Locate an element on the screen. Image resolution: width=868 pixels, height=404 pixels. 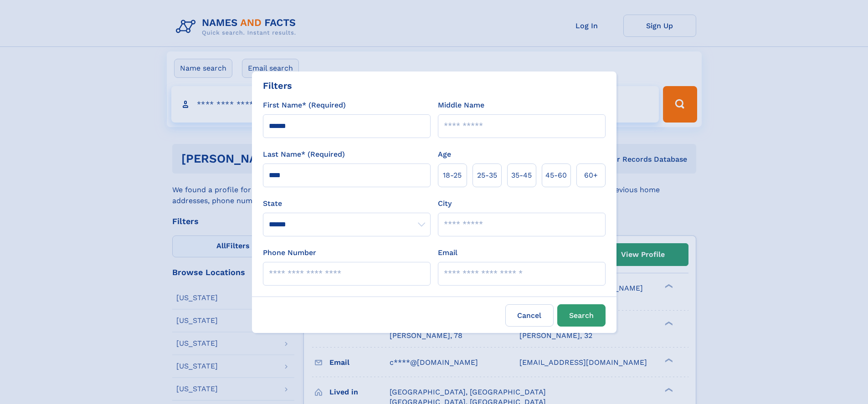
label: Email is located at coordinates (448, 253).